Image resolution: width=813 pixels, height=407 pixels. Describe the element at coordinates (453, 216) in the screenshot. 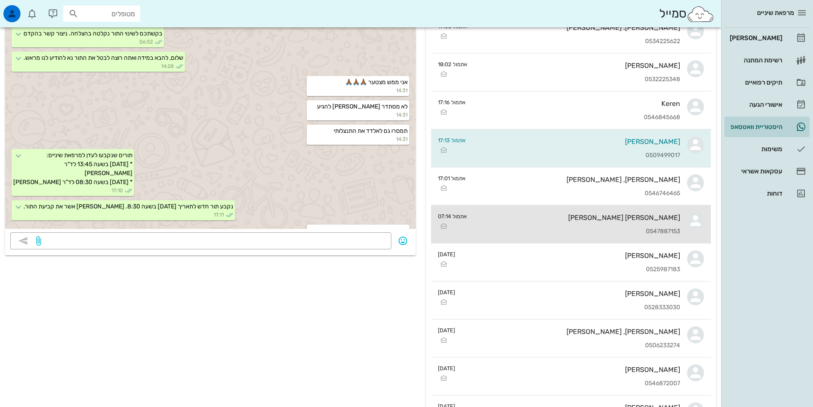

I see `small: אתמול 07:14` at that location.